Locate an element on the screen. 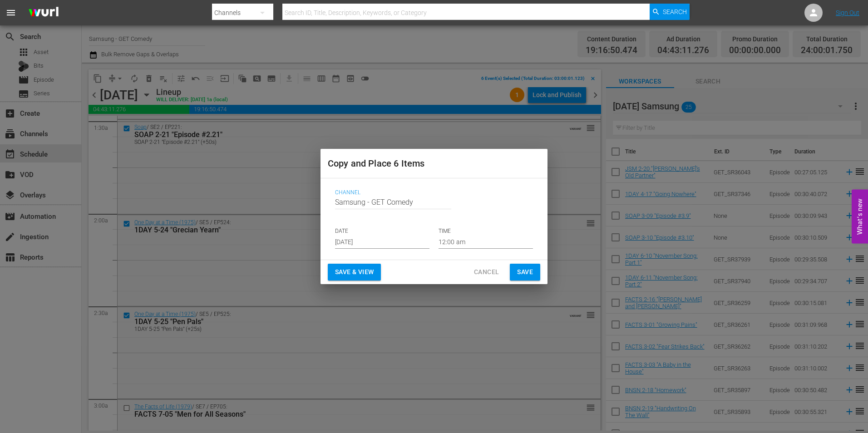 Image resolution: width=868 pixels, height=433 pixels. h2: Copy and Place 6 Items is located at coordinates (434, 163).